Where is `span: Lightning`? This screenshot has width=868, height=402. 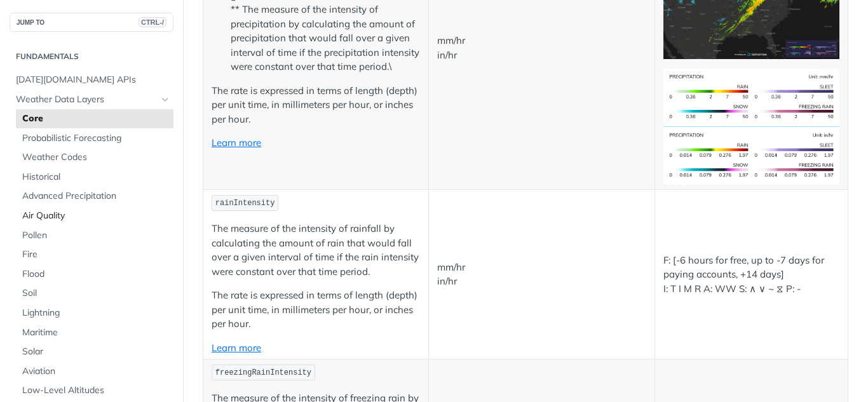
span: Lightning is located at coordinates (96, 313).